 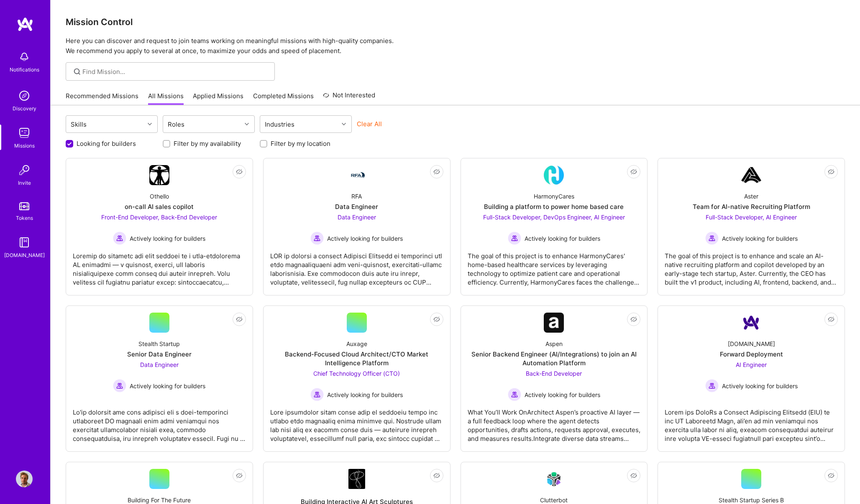 I want to click on label: Filter by my location, so click(x=300, y=144).